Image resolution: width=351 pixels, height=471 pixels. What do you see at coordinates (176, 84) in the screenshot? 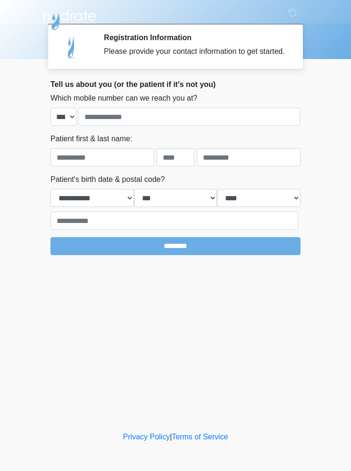
I see `h2: Tell us about you (or the patient if it's not you)` at bounding box center [176, 84].